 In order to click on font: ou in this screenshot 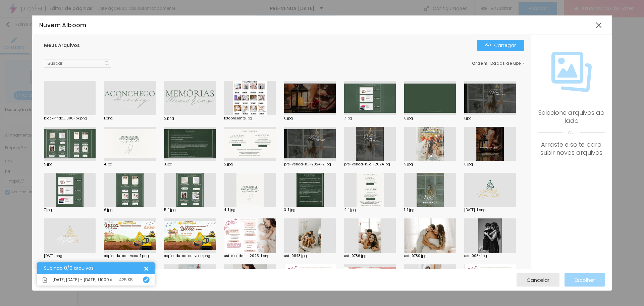, I will do `click(572, 133)`.